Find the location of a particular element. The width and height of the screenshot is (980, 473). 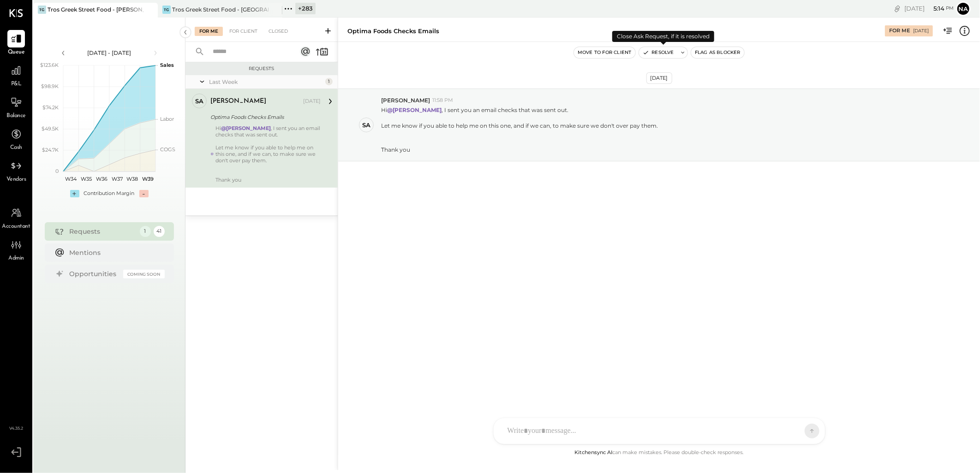

text: W36 is located at coordinates (101, 179).